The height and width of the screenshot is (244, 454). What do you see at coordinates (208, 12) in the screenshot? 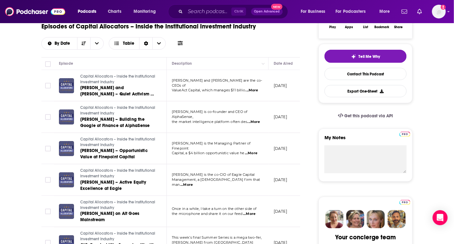
I see `input: Search podcasts, credits, & more...` at bounding box center [208, 12].